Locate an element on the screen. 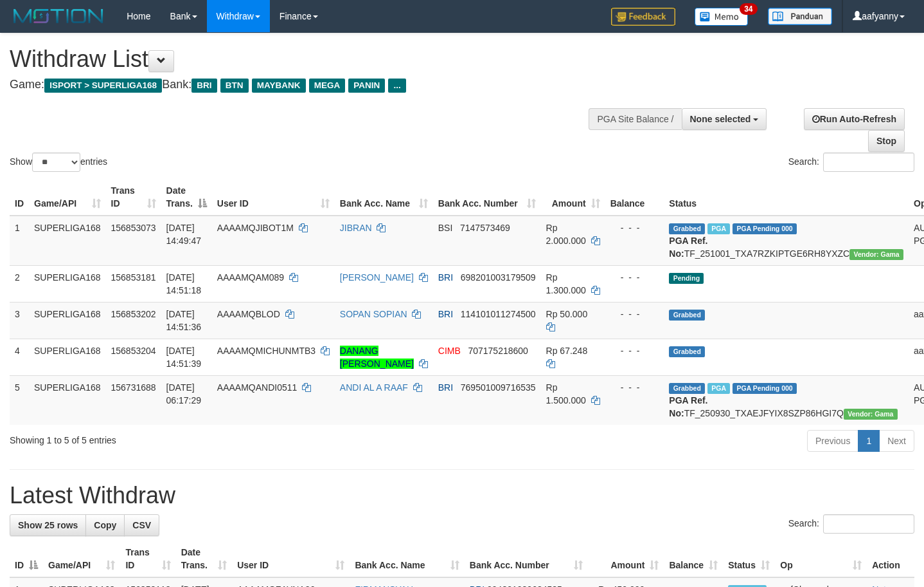  span: Copy is located at coordinates (104, 525).